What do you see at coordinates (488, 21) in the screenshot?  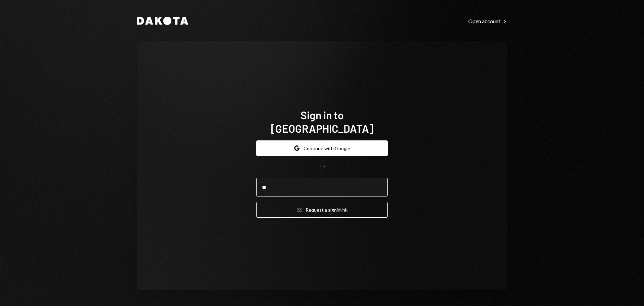 I see `div: Open account` at bounding box center [488, 21].